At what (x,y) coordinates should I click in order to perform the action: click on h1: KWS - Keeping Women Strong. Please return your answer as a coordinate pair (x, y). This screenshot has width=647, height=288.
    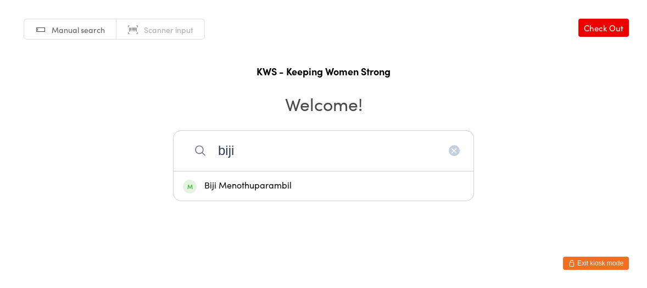
    Looking at the image, I should click on (323, 71).